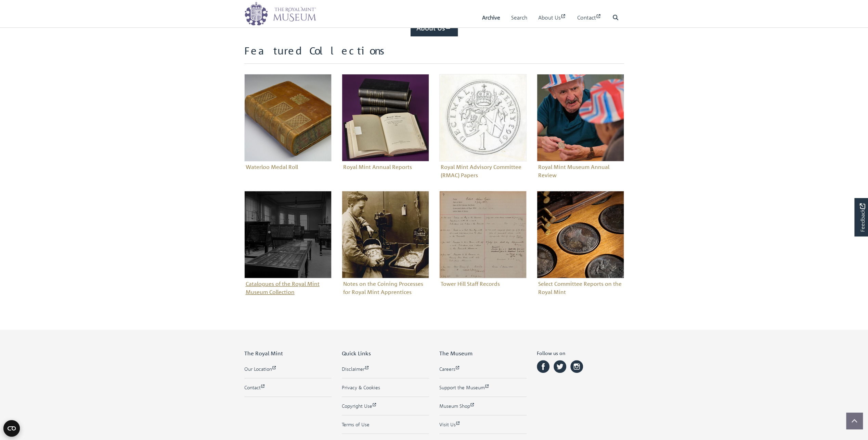 Image resolution: width=868 pixels, height=440 pixels. I want to click on img: Select Committee Reports on the Royal Mint, so click(580, 234).